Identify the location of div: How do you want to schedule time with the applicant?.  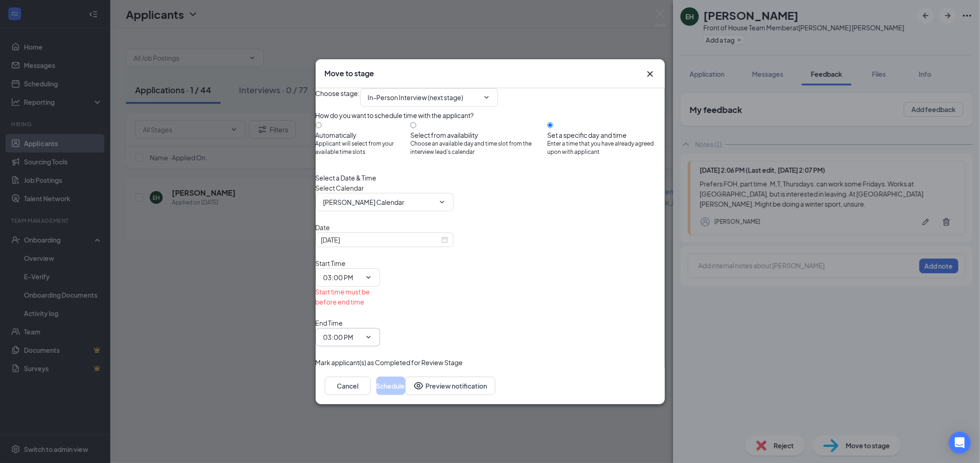
(490, 116).